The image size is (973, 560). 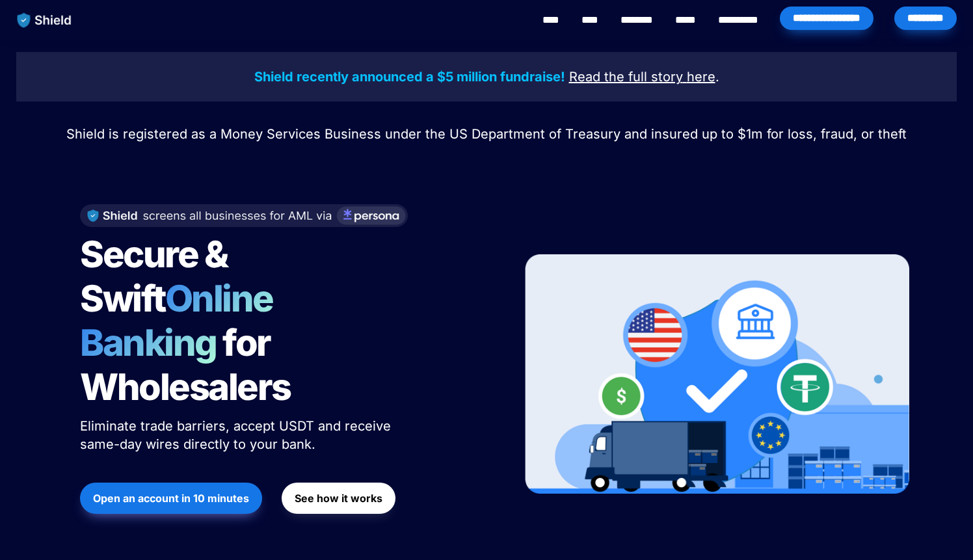 What do you see at coordinates (409, 77) in the screenshot?
I see `strong: Shield recently announced a $5 million fundraise!` at bounding box center [409, 77].